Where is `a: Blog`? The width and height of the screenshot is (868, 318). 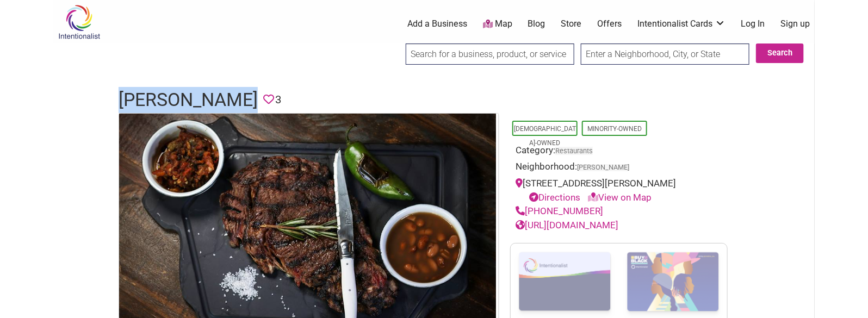
a: Blog is located at coordinates (537, 24).